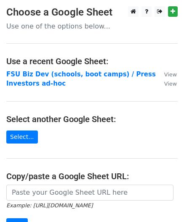 The image size is (184, 222). Describe the element at coordinates (92, 119) in the screenshot. I see `h4: Select another Google Sheet:` at that location.